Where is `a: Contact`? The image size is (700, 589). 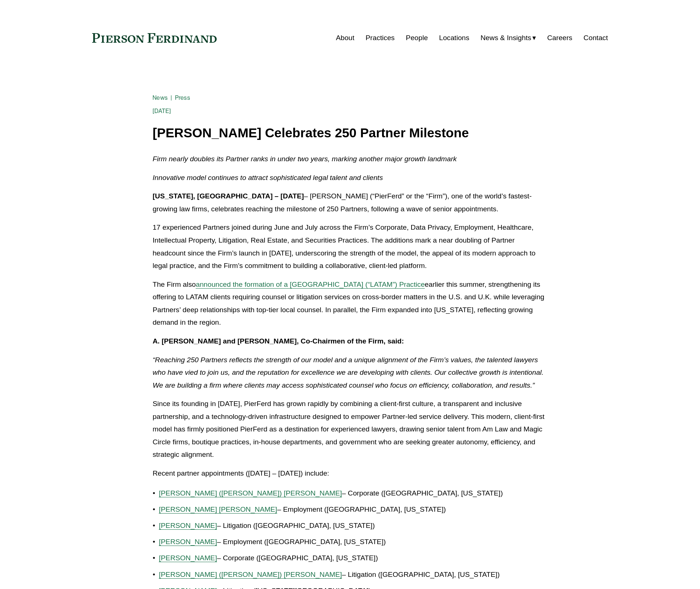 a: Contact is located at coordinates (596, 38).